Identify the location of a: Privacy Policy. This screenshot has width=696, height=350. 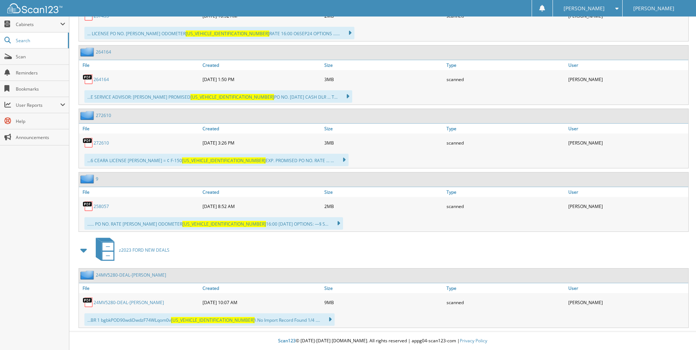
(473, 341).